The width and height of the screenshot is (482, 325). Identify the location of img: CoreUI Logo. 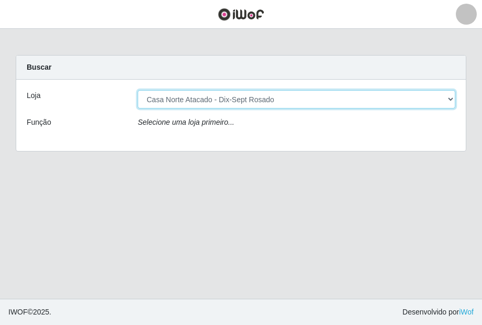
(241, 14).